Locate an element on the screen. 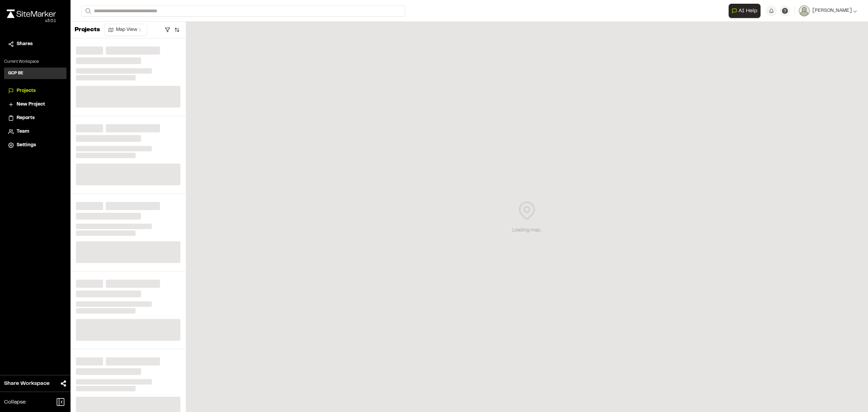  a: New Project is located at coordinates (35, 105).